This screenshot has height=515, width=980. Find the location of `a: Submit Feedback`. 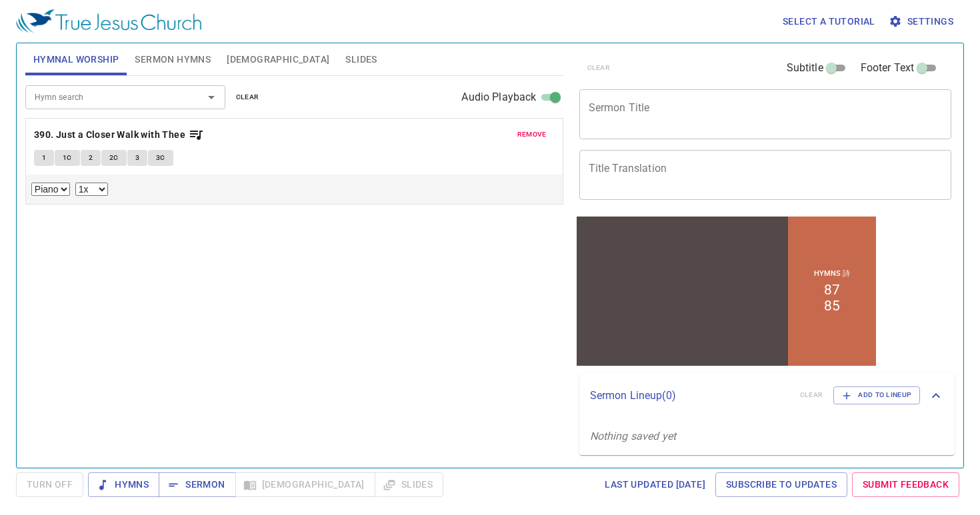

a: Submit Feedback is located at coordinates (905, 484).